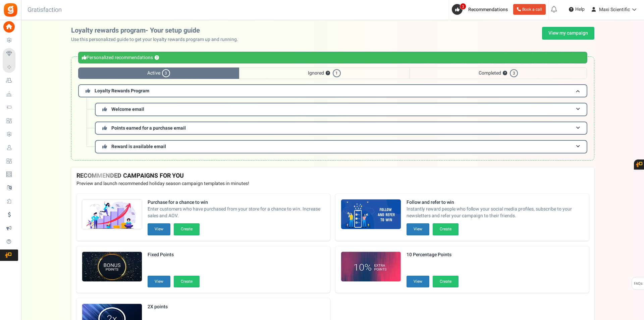  Describe the element at coordinates (10, 10) in the screenshot. I see `img: Gratisfaction` at that location.